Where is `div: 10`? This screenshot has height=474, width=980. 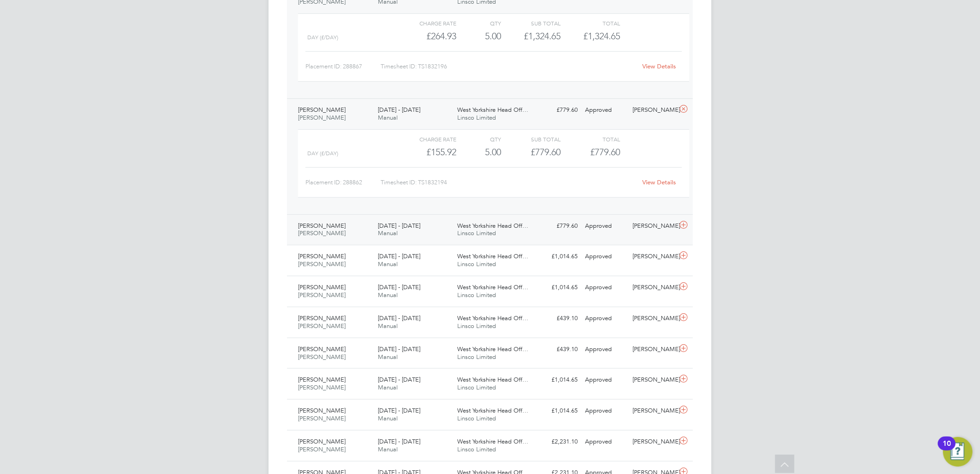
div: 10 is located at coordinates (947, 450).